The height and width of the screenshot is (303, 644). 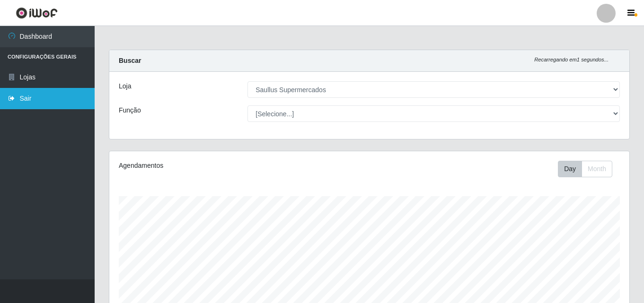 What do you see at coordinates (130, 60) in the screenshot?
I see `strong: Buscar` at bounding box center [130, 60].